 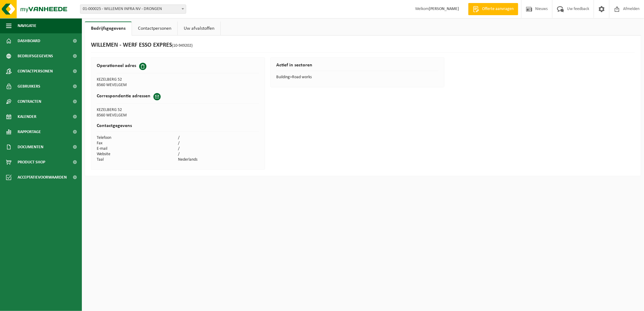 What do you see at coordinates (137, 138) in the screenshot?
I see `td: Telefoon` at bounding box center [137, 138].